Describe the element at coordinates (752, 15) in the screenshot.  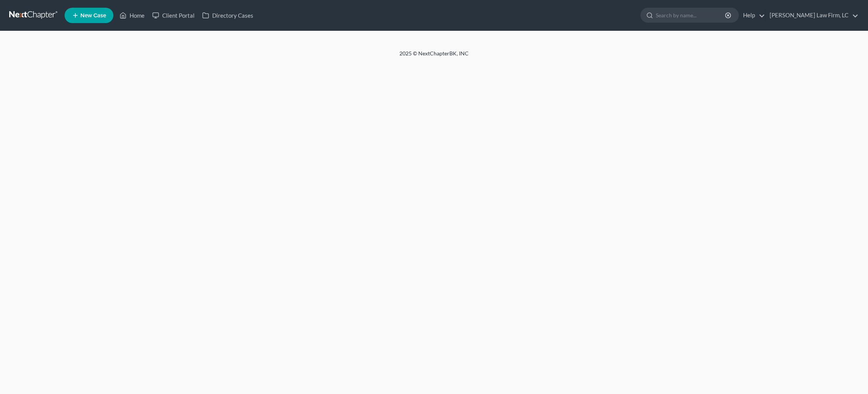
I see `a: Help` at that location.